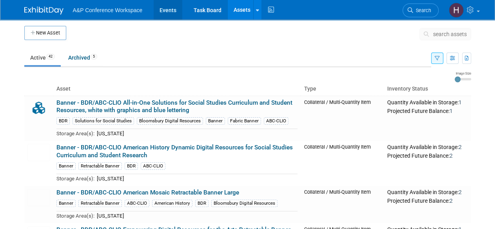  I want to click on img: ExhibitDay, so click(44, 11).